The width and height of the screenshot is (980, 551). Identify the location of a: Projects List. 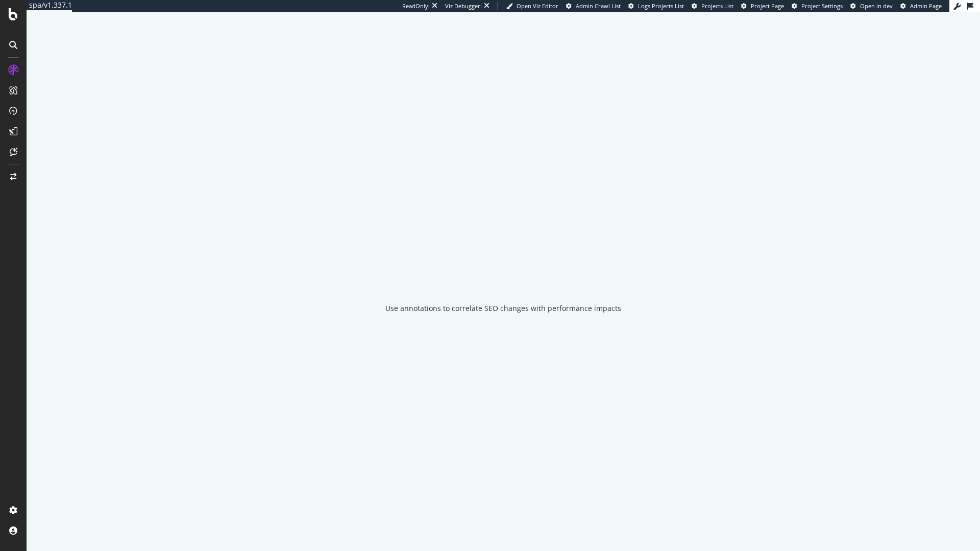
(712, 6).